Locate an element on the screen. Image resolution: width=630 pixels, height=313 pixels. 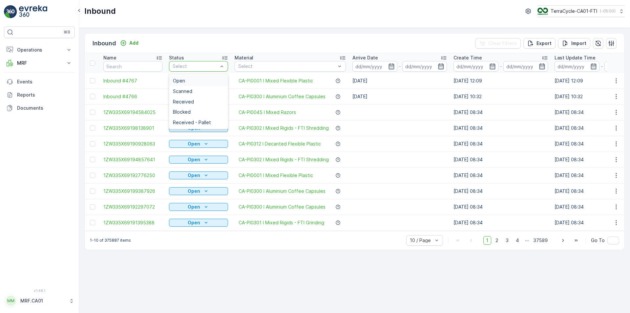
span: 37589 is located at coordinates (541, 240).